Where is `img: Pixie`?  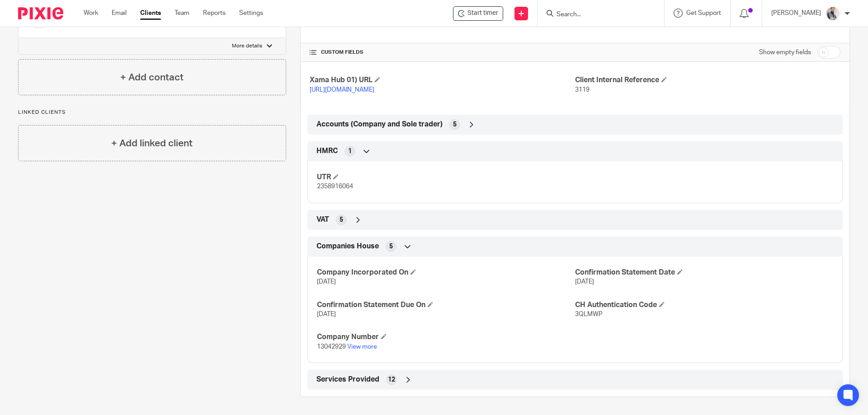
img: Pixie is located at coordinates (41, 13).